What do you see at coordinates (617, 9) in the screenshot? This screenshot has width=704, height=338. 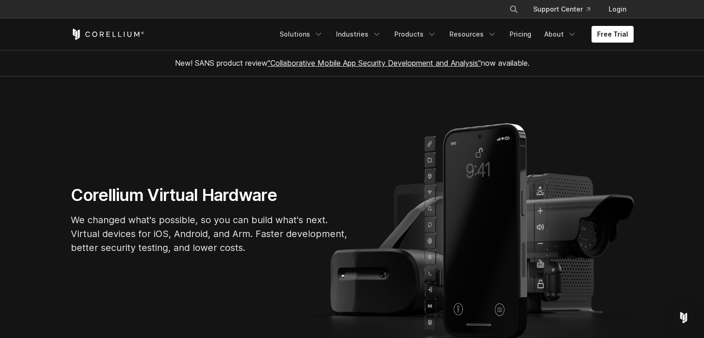 I see `a: Login` at bounding box center [617, 9].